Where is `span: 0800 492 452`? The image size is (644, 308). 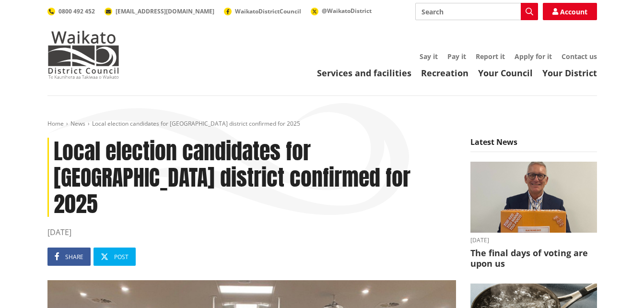
span: 0800 492 452 is located at coordinates (76, 11).